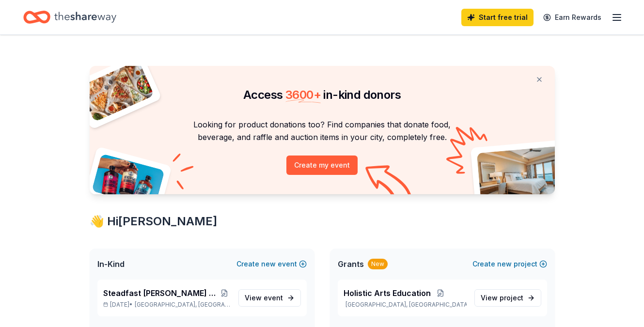 This screenshot has width=644, height=327. What do you see at coordinates (323, 131) in the screenshot?
I see `p: Looking for product donations too? Find companies that donate food, beverage, and raffle and auct...` at bounding box center [323, 131].